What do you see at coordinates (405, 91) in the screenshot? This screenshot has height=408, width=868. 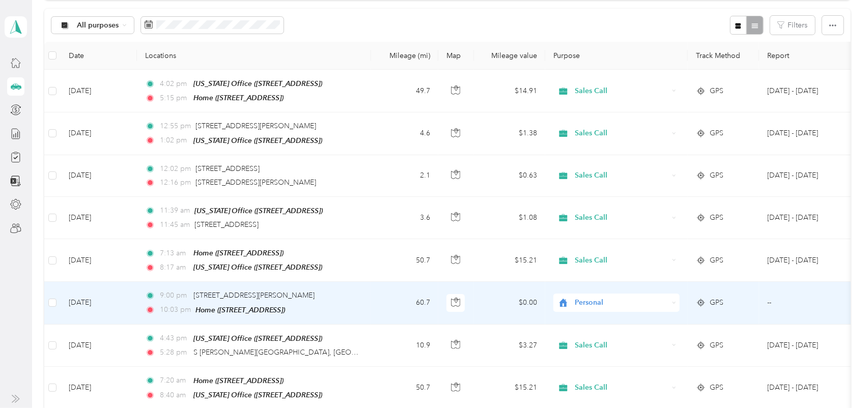 I see `td: 49.7` at bounding box center [405, 91].